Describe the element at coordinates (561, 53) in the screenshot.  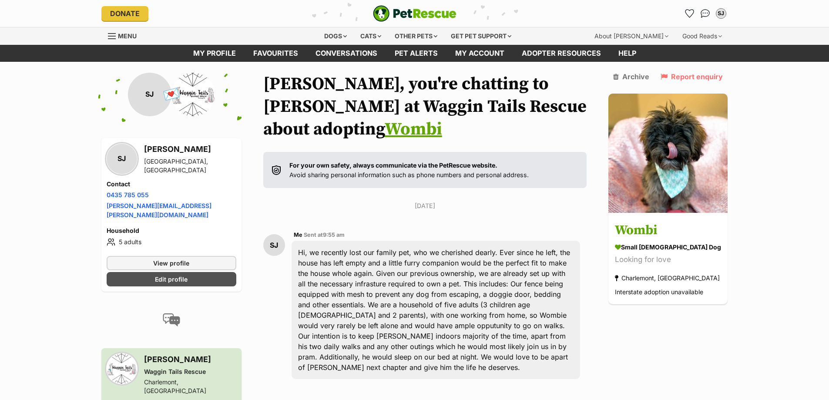
I see `a: Adopter resources` at that location.